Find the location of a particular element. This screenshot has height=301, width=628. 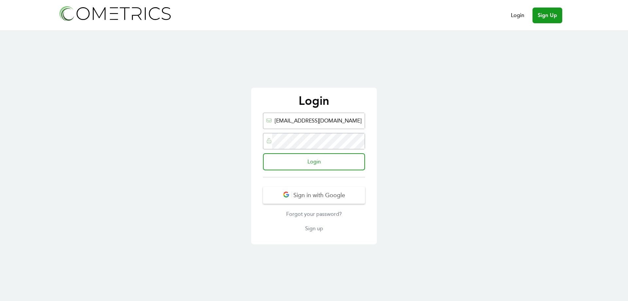

p: Login is located at coordinates (314, 101).